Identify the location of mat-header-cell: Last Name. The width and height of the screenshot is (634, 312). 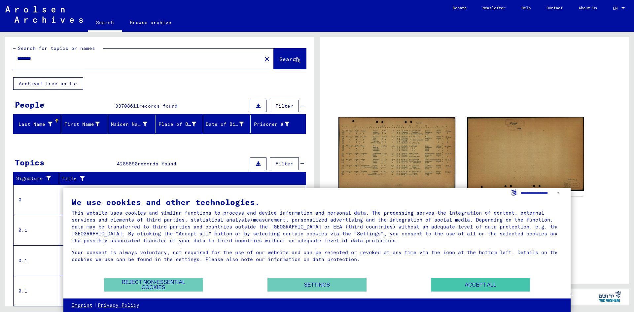
(37, 124).